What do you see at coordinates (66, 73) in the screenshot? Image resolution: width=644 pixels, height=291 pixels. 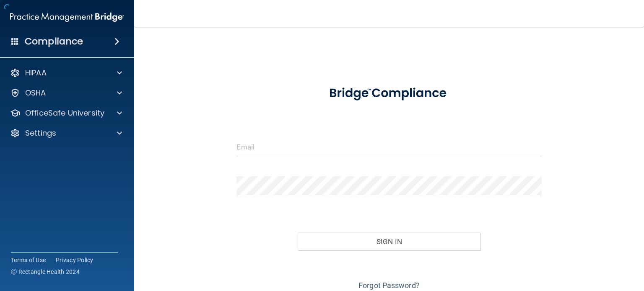 I see `a: HIPAA` at bounding box center [66, 73].